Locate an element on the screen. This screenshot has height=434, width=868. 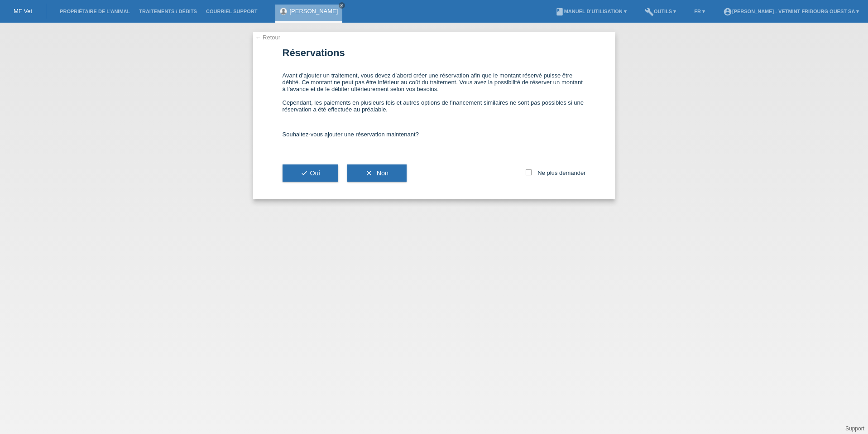
i: build is located at coordinates (649, 12).